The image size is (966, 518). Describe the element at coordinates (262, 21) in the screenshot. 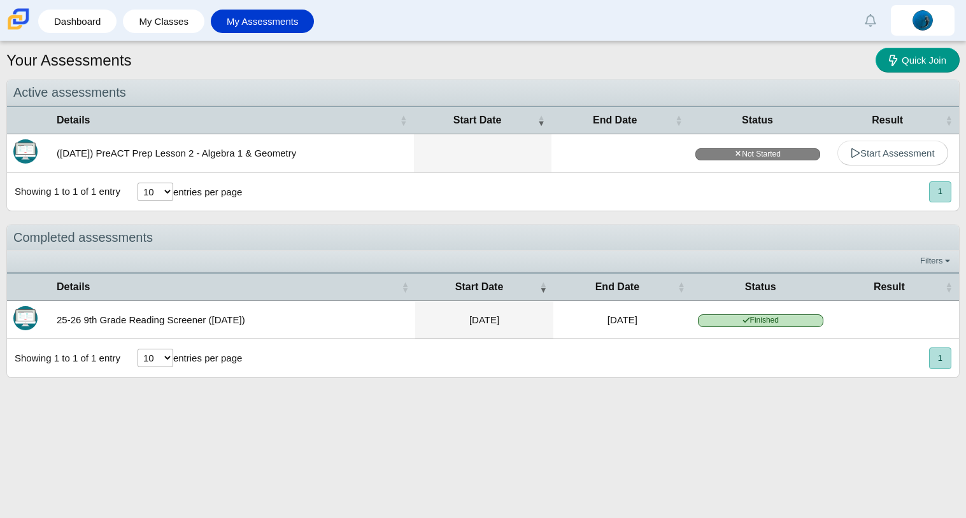

I see `a: My Assessments` at that location.